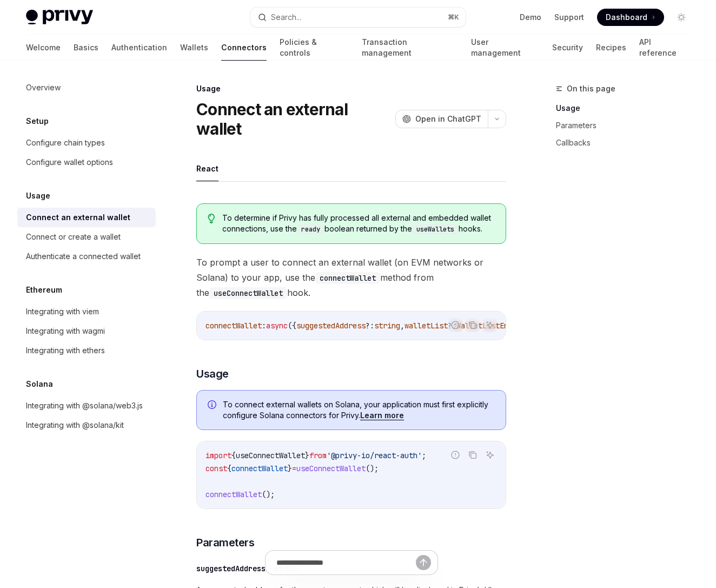 This screenshot has height=588, width=716. Describe the element at coordinates (286, 17) in the screenshot. I see `div: Search...` at that location.